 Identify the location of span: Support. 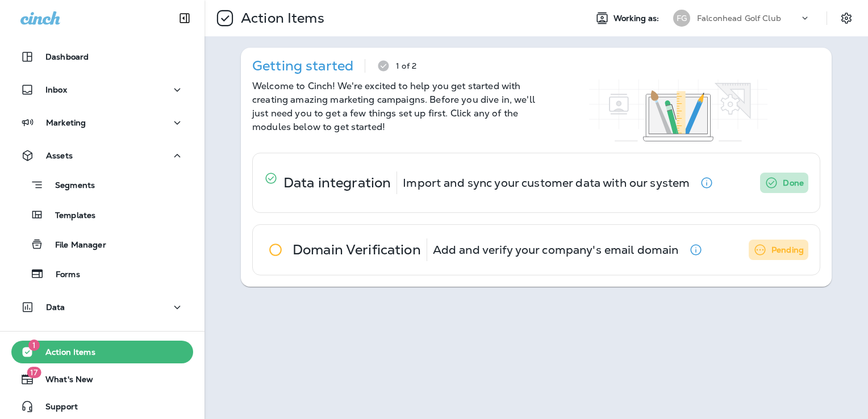
(56, 408).